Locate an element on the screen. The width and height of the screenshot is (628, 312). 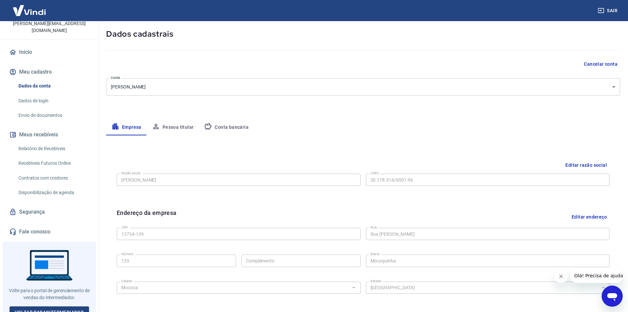
button: Conta bancária is located at coordinates (226, 127).